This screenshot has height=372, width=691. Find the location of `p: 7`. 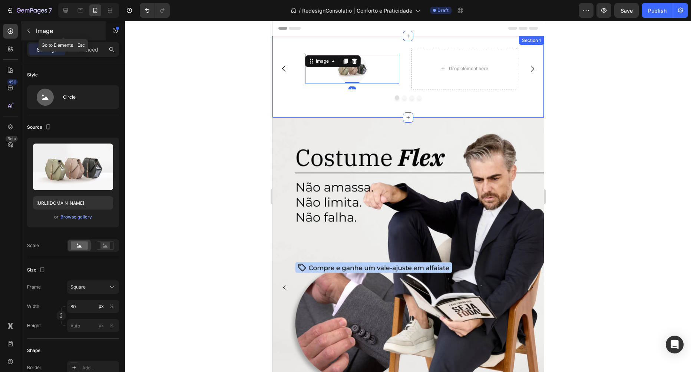

p: 7 is located at coordinates (50, 10).